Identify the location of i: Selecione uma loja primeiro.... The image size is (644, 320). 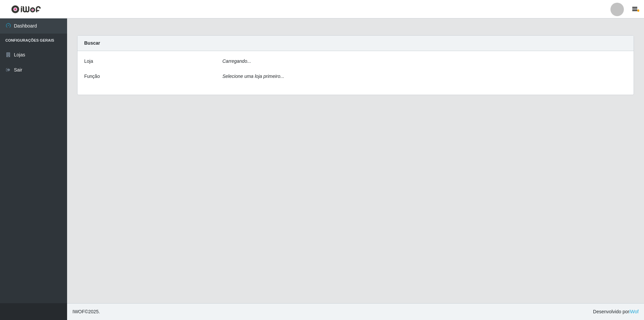
(253, 76).